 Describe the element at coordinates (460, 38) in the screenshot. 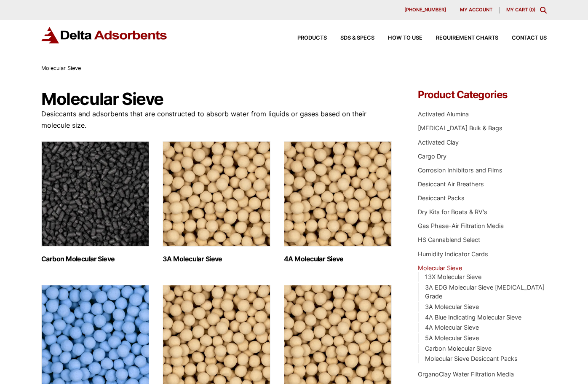

I see `a: Requirement Charts` at that location.